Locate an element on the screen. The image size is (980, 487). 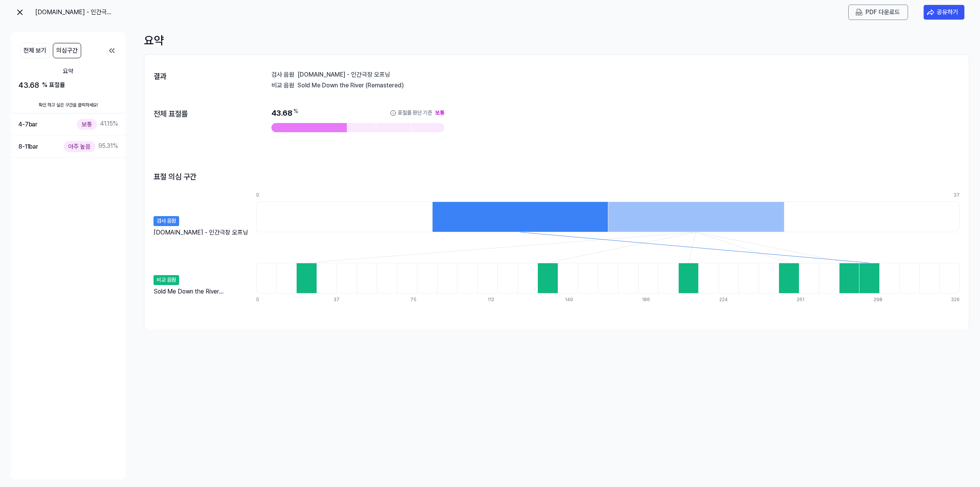
div: 표절률 판단 기준 is located at coordinates (415, 113).